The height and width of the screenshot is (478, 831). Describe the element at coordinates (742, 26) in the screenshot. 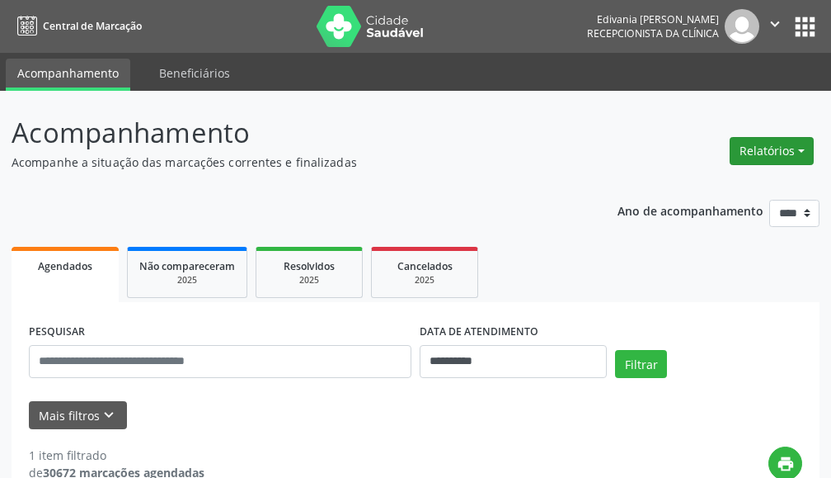

I see `img: img` at that location.